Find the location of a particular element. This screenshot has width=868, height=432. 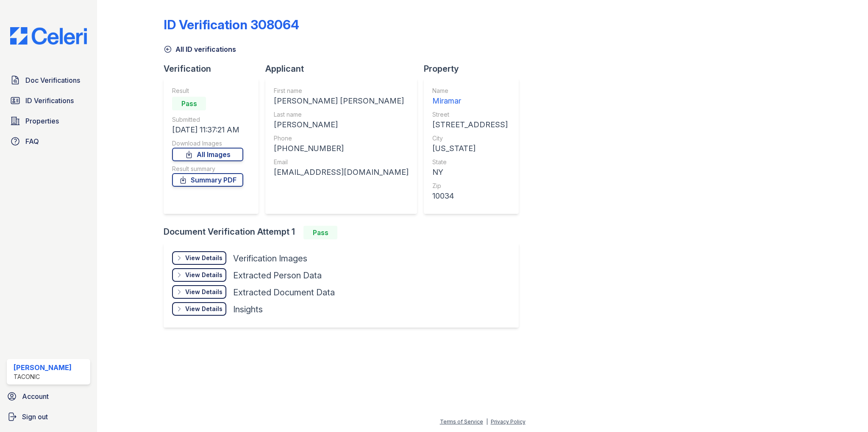

a: Terms of Service is located at coordinates (461, 421).